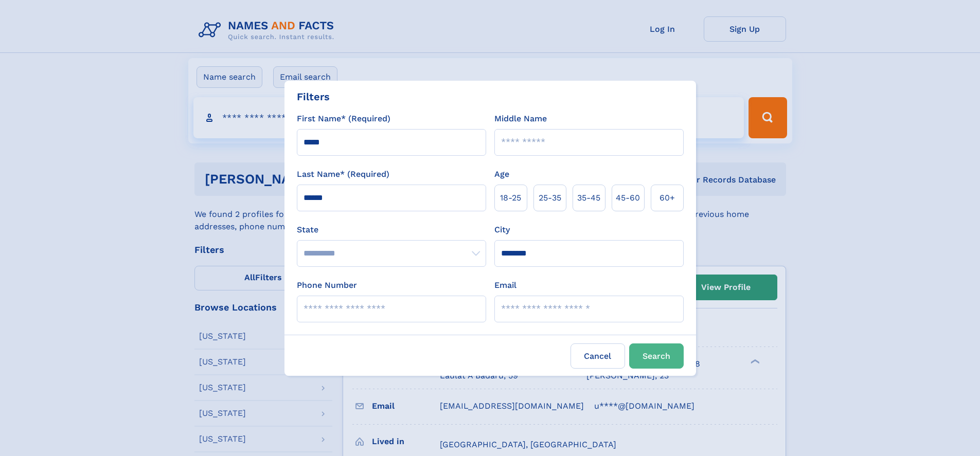  Describe the element at coordinates (550, 198) in the screenshot. I see `span: 25‑35` at that location.